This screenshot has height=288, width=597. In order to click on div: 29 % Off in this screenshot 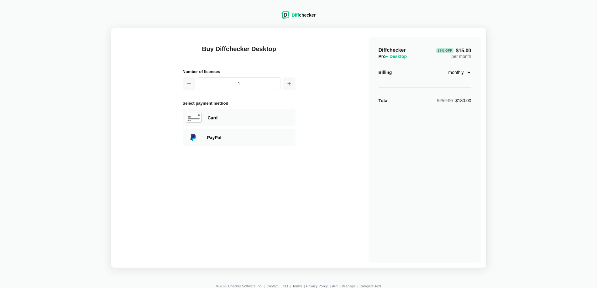, I will do `click(444, 51)`.